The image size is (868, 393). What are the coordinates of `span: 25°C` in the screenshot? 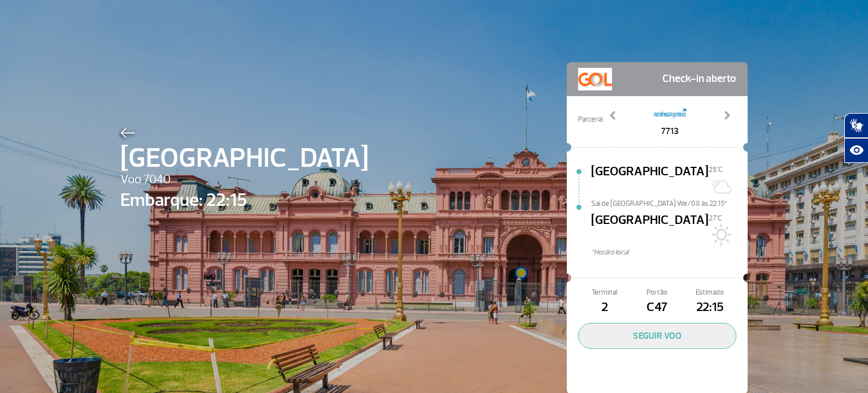 It's located at (715, 170).